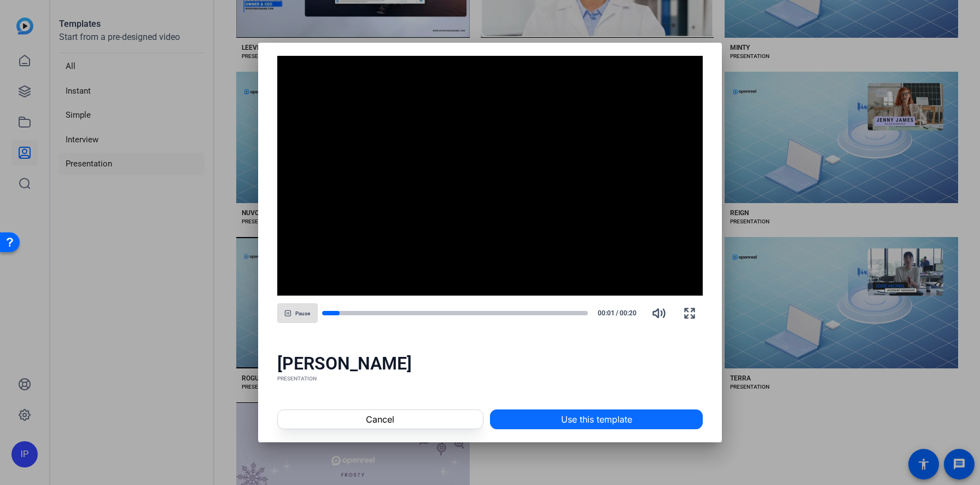 The width and height of the screenshot is (980, 485). What do you see at coordinates (380, 419) in the screenshot?
I see `span: Cancel` at bounding box center [380, 419].